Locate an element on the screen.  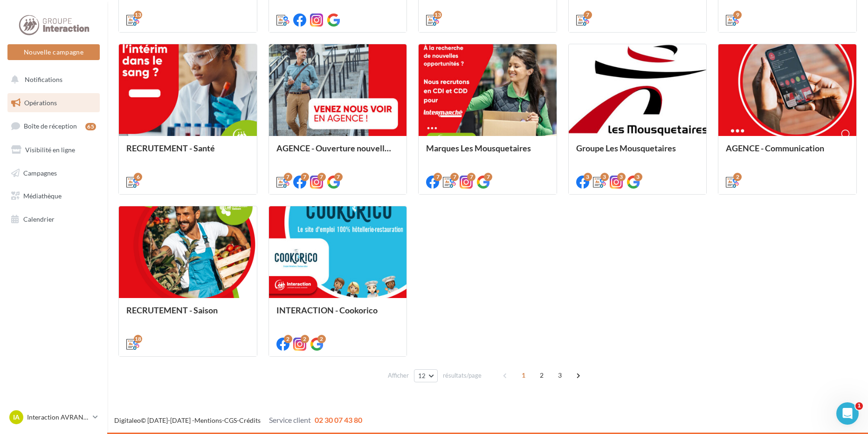
span: Afficher is located at coordinates (398, 375).